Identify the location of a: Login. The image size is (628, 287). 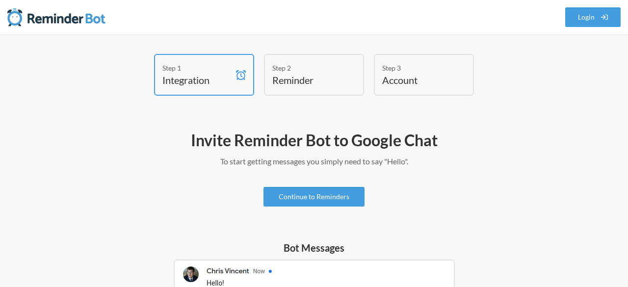
(593, 17).